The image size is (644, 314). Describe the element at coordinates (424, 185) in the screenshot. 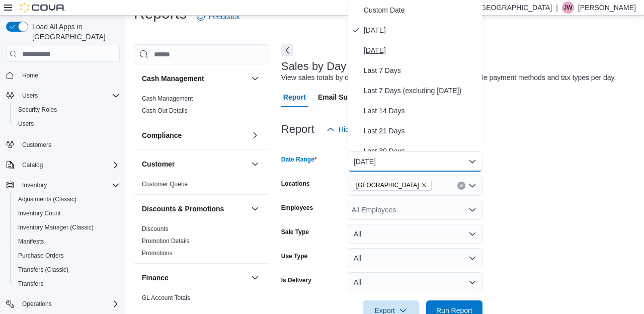

I see `button: Remove Catskill Mountain High from selection in this group` at that location.